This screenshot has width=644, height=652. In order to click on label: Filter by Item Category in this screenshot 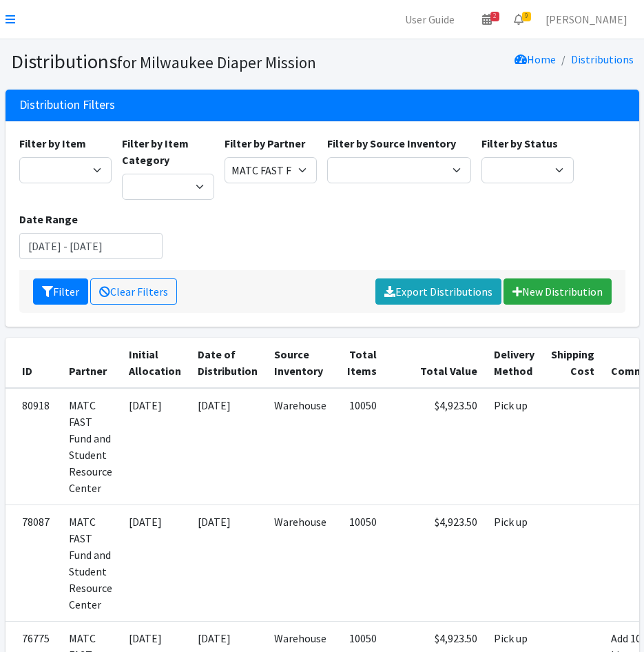, I will do `click(168, 152)`.